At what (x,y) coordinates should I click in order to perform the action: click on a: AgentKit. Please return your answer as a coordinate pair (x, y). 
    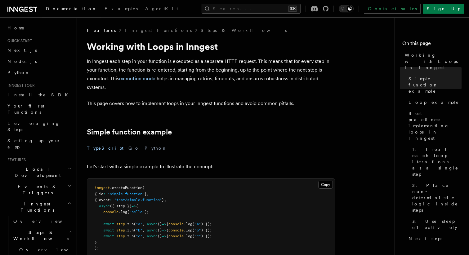
    Looking at the image, I should click on (162, 9).